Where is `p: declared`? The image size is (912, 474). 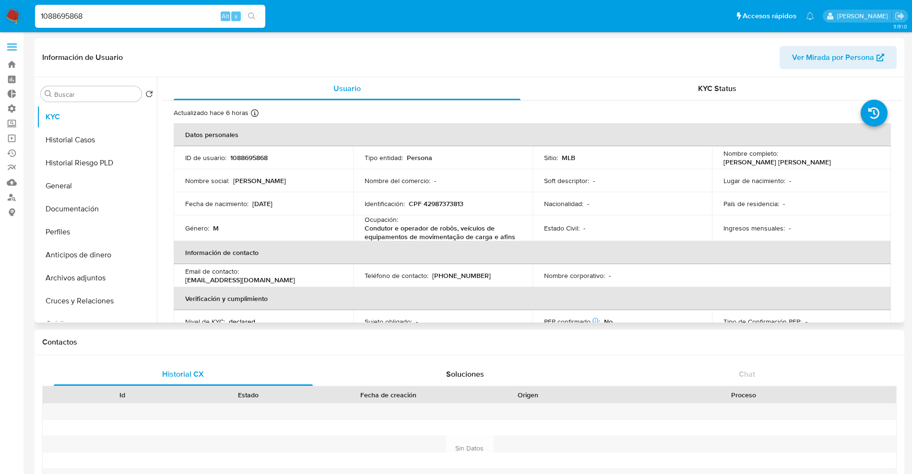 p: declared is located at coordinates (242, 322).